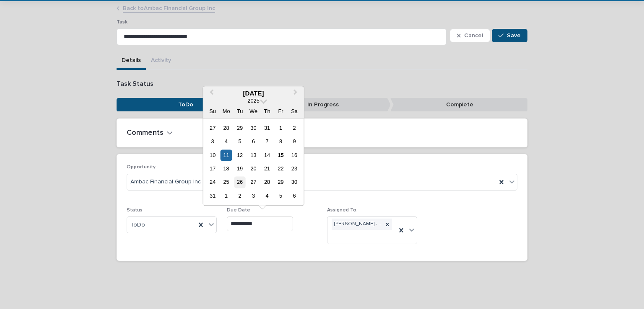 The image size is (644, 309). What do you see at coordinates (213, 142) in the screenshot?
I see `div: Choose Sunday, August 3rd, 2025` at bounding box center [213, 142].